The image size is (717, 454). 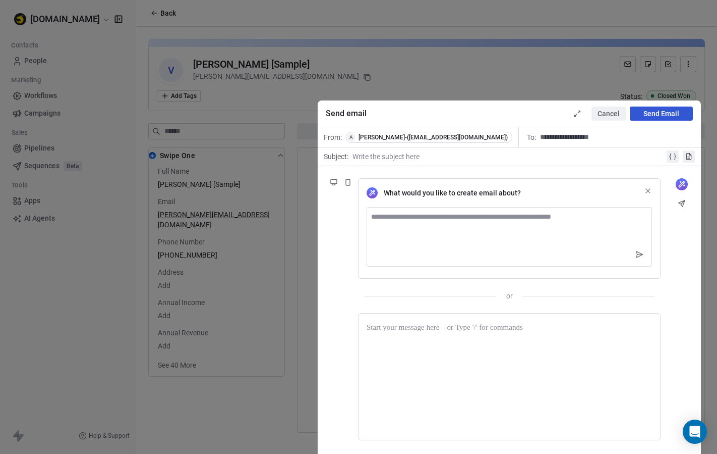 I want to click on div: Open Intercom Messenger, so click(x=695, y=431).